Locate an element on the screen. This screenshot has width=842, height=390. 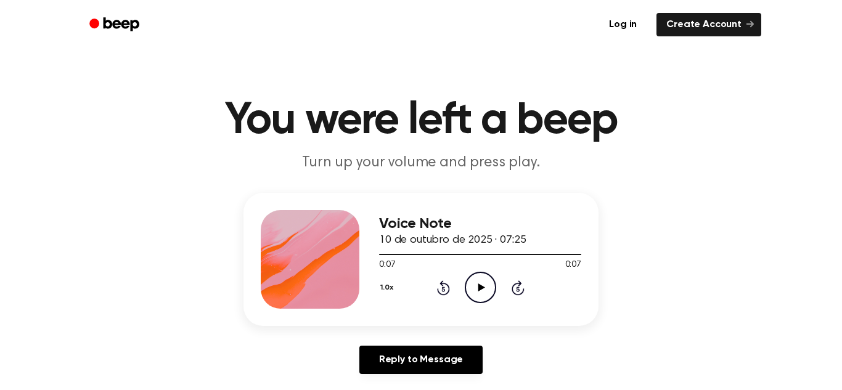
h1: You were left a beep is located at coordinates (421, 121).